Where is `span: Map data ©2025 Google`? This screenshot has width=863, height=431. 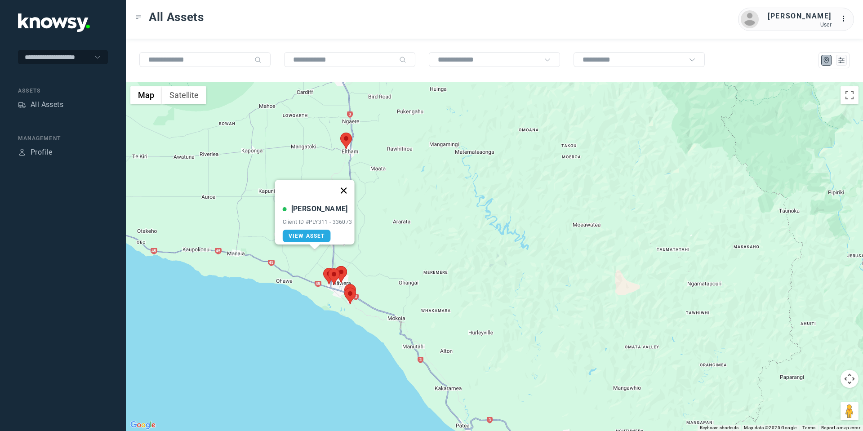
span: Map data ©2025 Google is located at coordinates (770, 427).